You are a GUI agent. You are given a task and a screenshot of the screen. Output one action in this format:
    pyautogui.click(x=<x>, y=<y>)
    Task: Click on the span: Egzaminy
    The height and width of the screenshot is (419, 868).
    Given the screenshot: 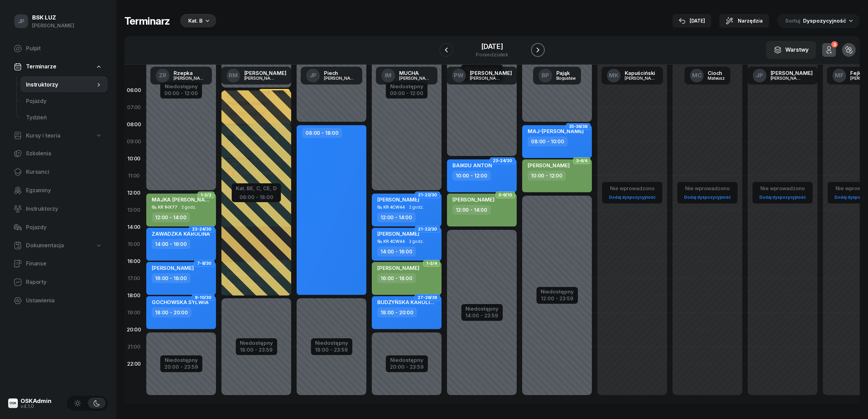 What is the action you would take?
    pyautogui.click(x=64, y=191)
    